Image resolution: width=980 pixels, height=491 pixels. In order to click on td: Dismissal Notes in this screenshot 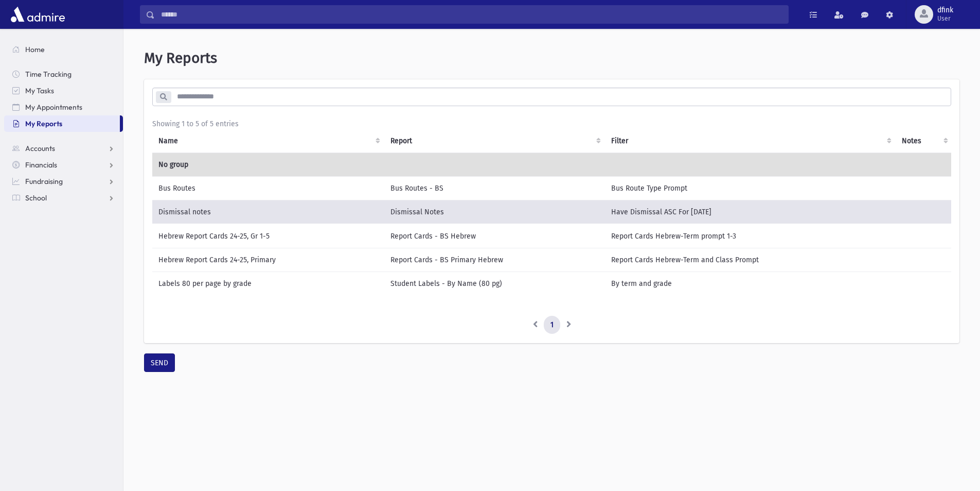, I will do `click(495, 212)`.